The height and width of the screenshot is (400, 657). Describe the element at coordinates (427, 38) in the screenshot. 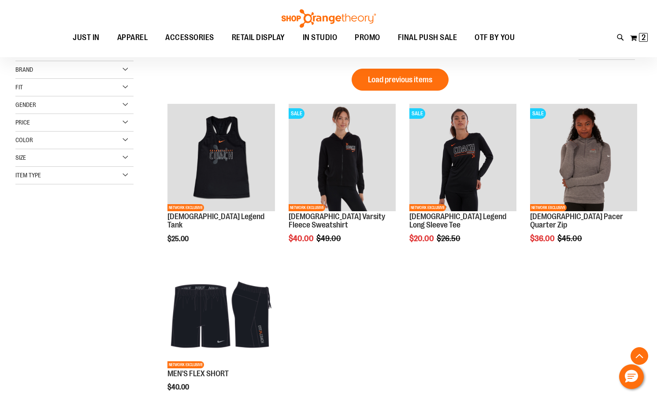

I see `a: FINAL PUSH SALE` at that location.